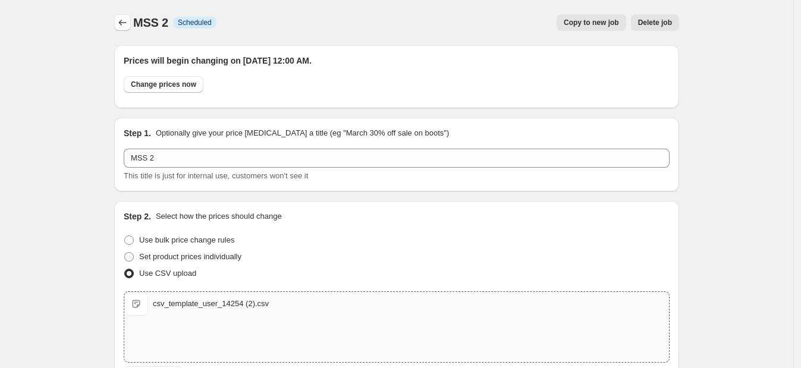  Describe the element at coordinates (137, 133) in the screenshot. I see `h2: Step 1.` at that location.